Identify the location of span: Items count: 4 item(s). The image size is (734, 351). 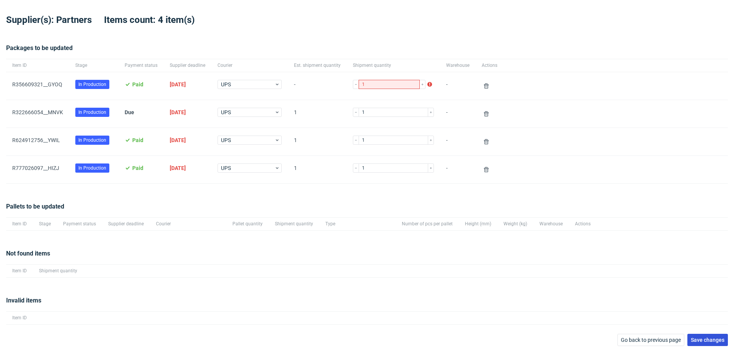
(155, 20).